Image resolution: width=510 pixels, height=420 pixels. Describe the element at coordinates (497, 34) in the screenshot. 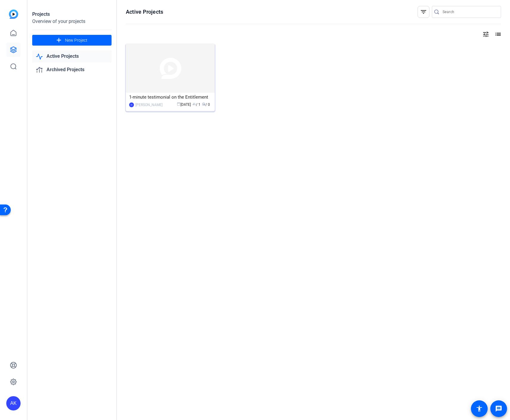

I see `mat-icon: list` at that location.